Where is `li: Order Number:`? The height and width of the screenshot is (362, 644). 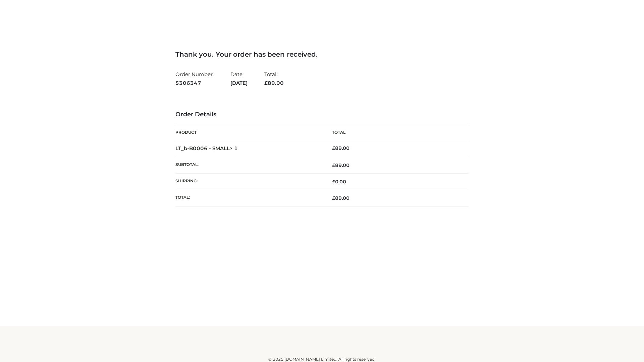
li: Order Number: is located at coordinates (195, 78).